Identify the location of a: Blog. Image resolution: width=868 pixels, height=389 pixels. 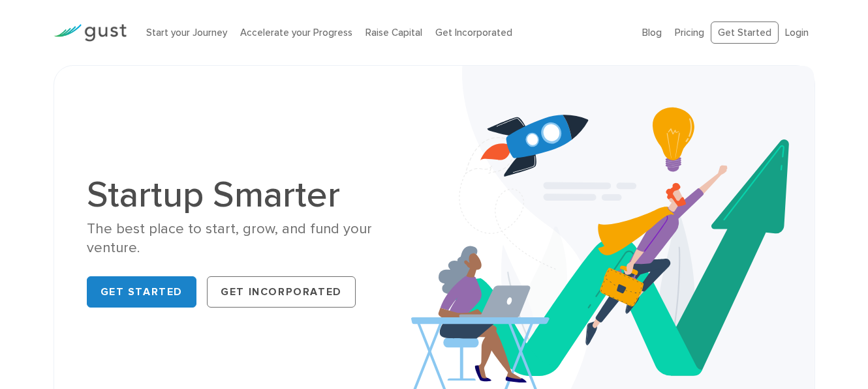
(652, 33).